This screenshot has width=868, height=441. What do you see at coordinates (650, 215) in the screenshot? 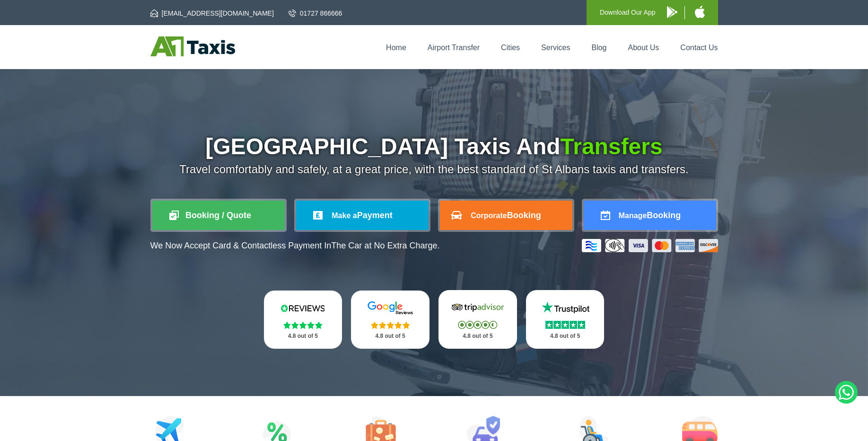
I see `a: ManageBooking` at bounding box center [650, 215].